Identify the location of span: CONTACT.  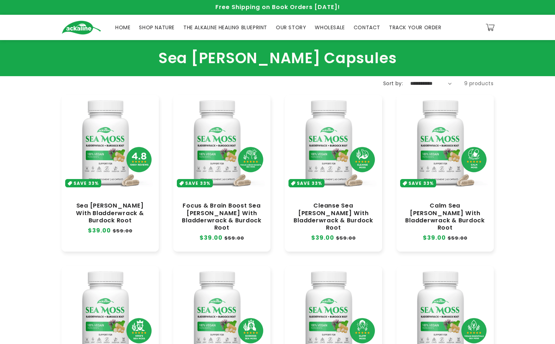
(367, 27).